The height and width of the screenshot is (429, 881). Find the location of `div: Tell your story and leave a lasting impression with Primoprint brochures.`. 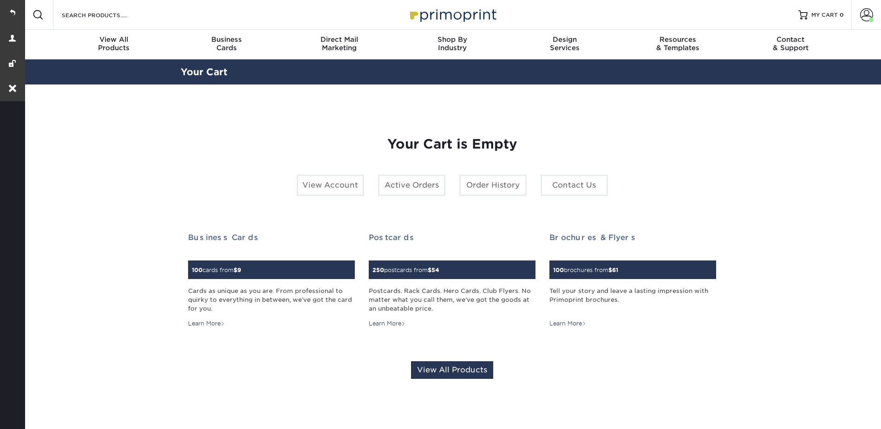

div: Tell your story and leave a lasting impression with Primoprint brochures. is located at coordinates (632, 300).